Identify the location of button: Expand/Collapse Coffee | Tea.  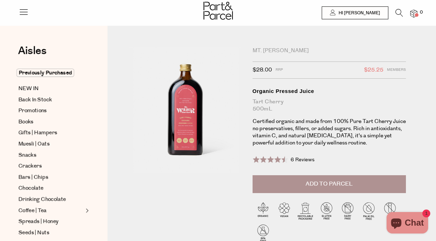
(86, 211).